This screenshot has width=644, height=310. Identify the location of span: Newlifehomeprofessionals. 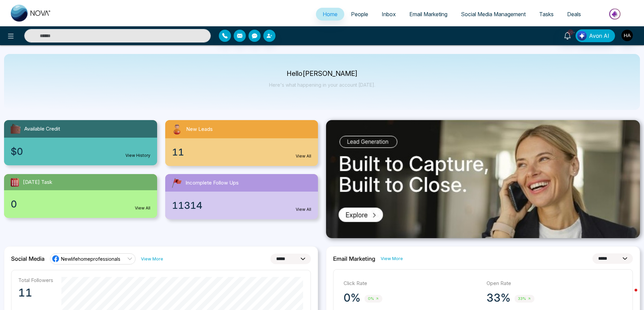
(91, 258).